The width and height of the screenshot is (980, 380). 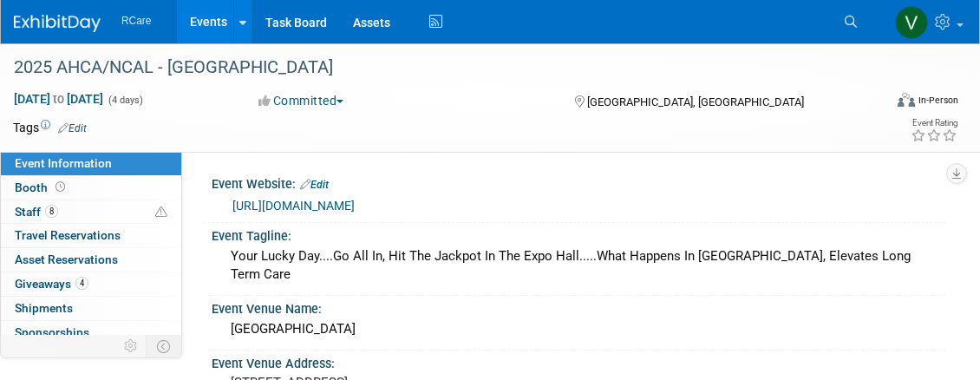 What do you see at coordinates (91, 259) in the screenshot?
I see `a: Asset Reservations` at bounding box center [91, 259].